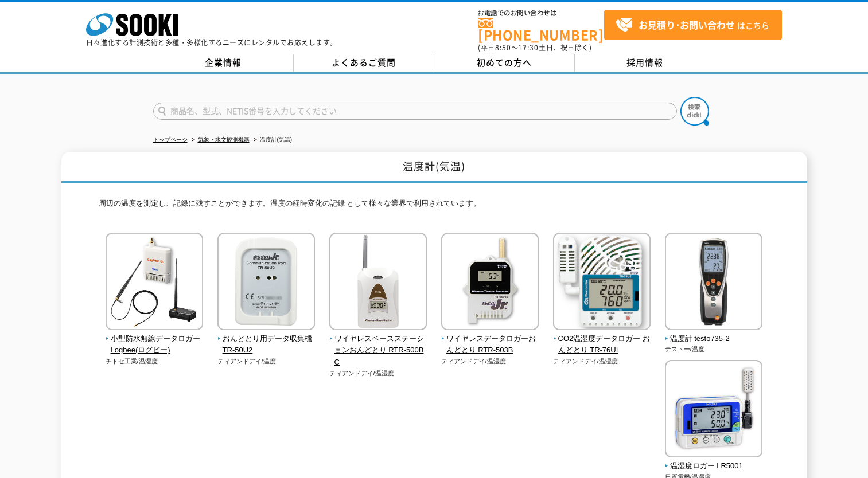  I want to click on a: 温度計 testo735-2, so click(714, 334).